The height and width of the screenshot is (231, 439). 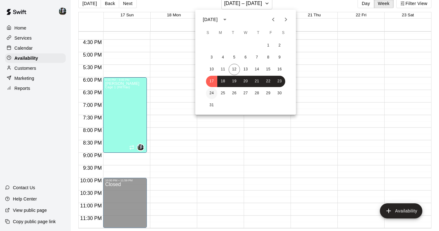 I want to click on button: 31, so click(x=212, y=105).